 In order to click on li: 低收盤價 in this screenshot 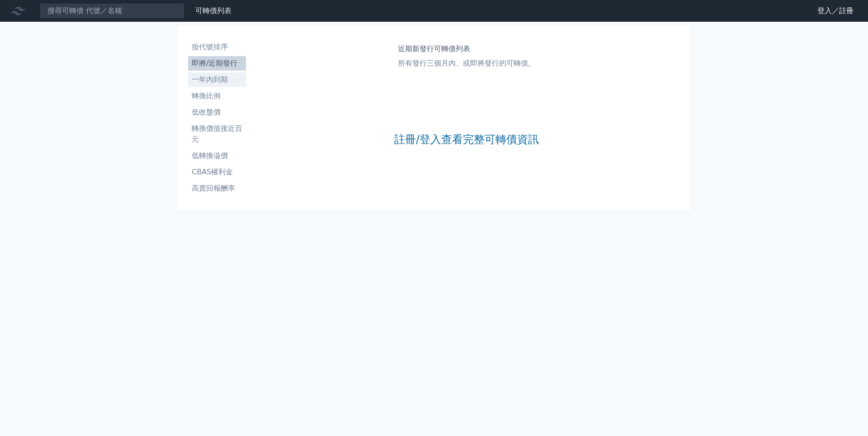, I will do `click(217, 112)`.